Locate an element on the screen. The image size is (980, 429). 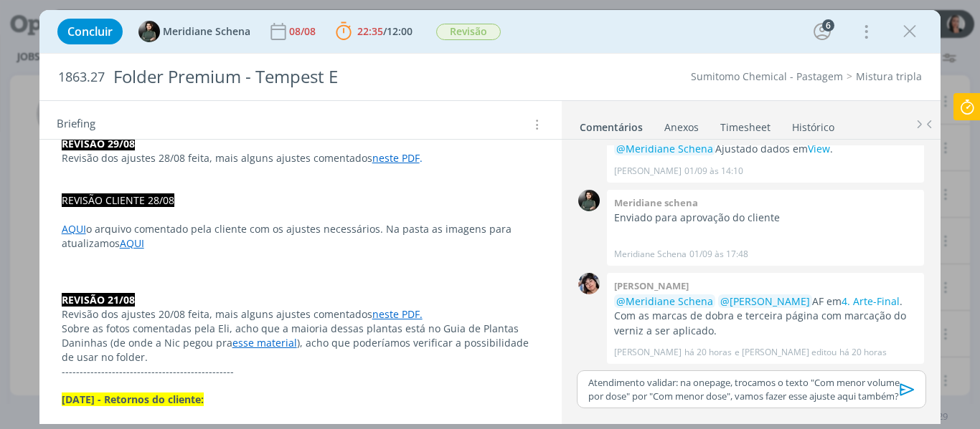
div: Anexos is located at coordinates (681, 127).